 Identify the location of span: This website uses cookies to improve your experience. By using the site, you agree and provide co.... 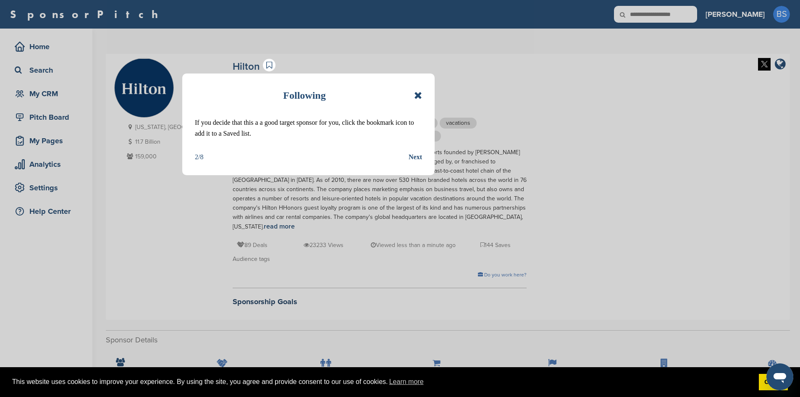
(382, 382).